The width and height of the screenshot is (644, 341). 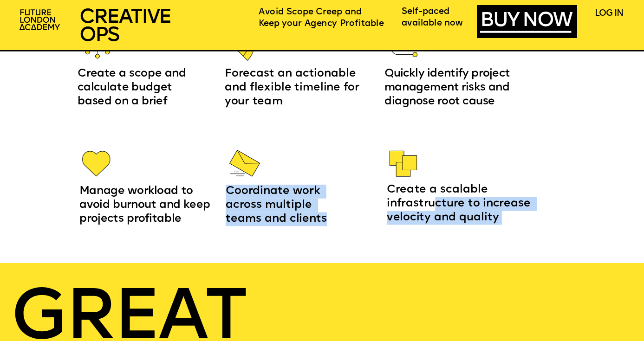 I want to click on a: BUY NOW, so click(x=525, y=21).